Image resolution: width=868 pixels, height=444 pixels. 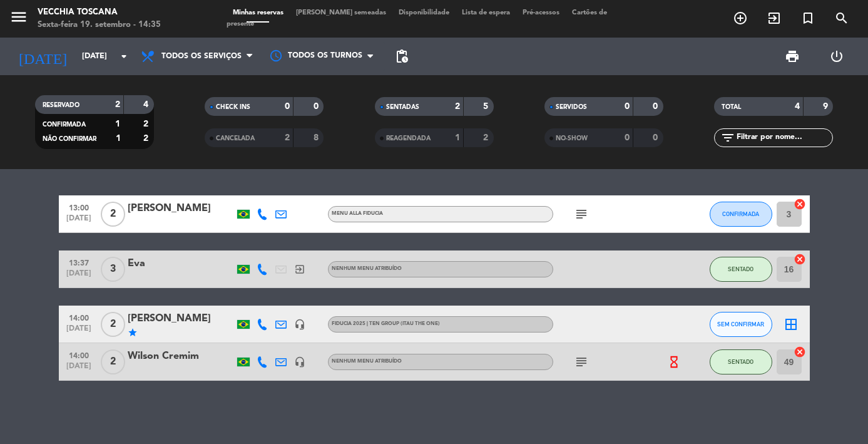 I want to click on span: NÃO CONFIRMAR, so click(x=70, y=139).